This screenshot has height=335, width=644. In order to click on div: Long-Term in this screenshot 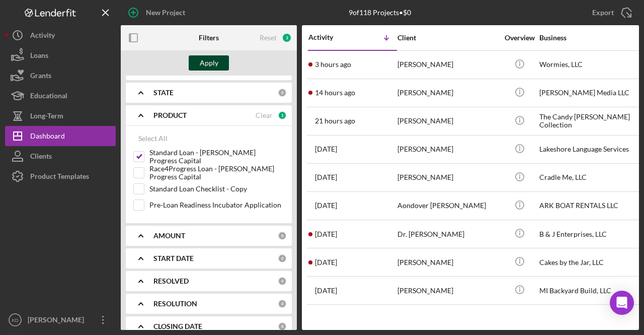, I will do `click(47, 117)`.